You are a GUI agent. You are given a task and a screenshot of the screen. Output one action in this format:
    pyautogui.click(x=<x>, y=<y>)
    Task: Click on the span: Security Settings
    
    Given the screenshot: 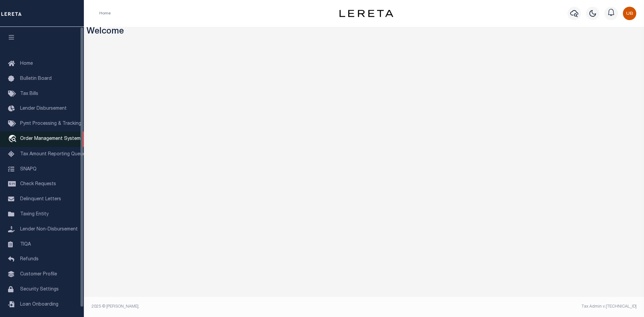 What is the action you would take?
    pyautogui.click(x=39, y=290)
    